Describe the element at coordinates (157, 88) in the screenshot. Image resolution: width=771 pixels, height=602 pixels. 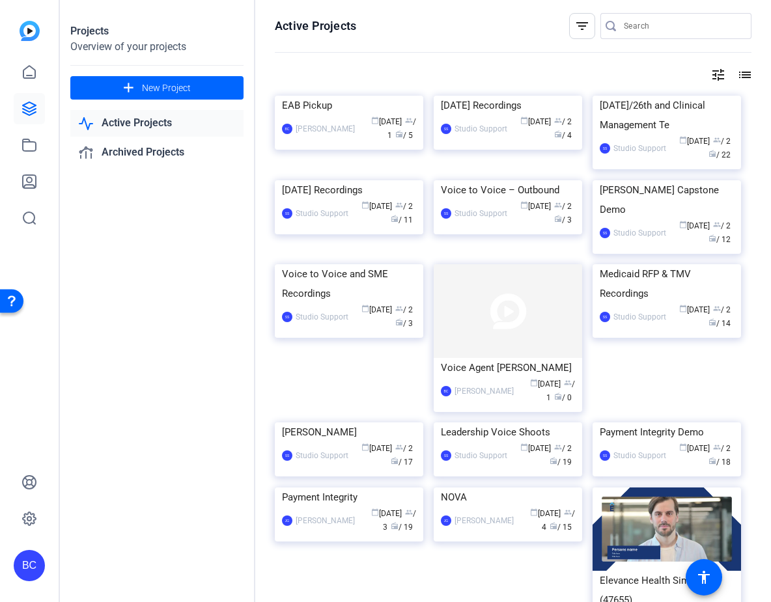
I see `button: New Project` at that location.